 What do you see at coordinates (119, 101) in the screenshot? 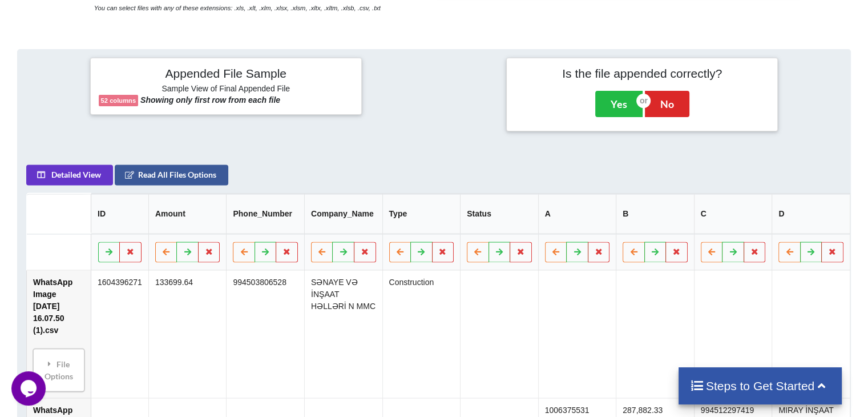
I see `b: 52 columns` at bounding box center [119, 101].